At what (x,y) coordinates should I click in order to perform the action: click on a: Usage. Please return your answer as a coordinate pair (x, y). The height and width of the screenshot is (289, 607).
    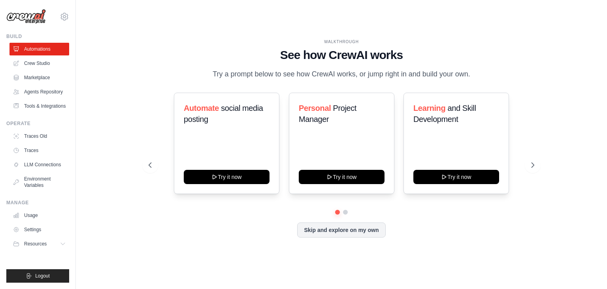
    Looking at the image, I should click on (39, 215).